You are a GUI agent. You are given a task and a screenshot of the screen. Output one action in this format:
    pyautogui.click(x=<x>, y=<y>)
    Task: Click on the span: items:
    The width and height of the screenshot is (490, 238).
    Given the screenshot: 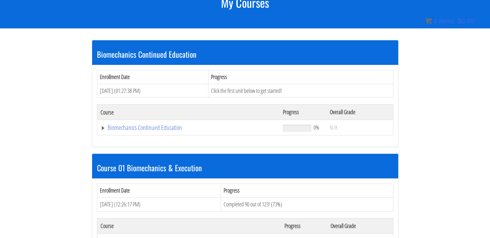 What is the action you would take?
    pyautogui.click(x=447, y=21)
    